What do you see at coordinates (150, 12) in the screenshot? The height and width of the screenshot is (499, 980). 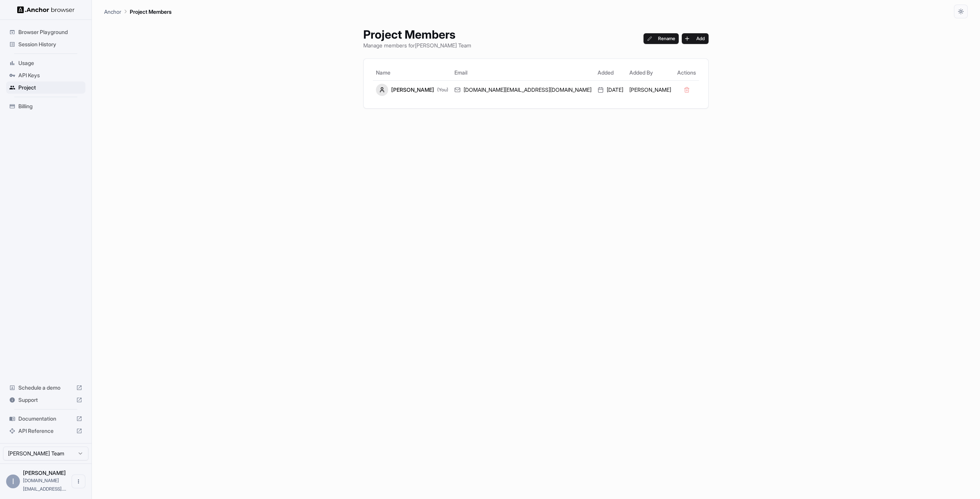 I see `p: Project Members` at bounding box center [150, 12].